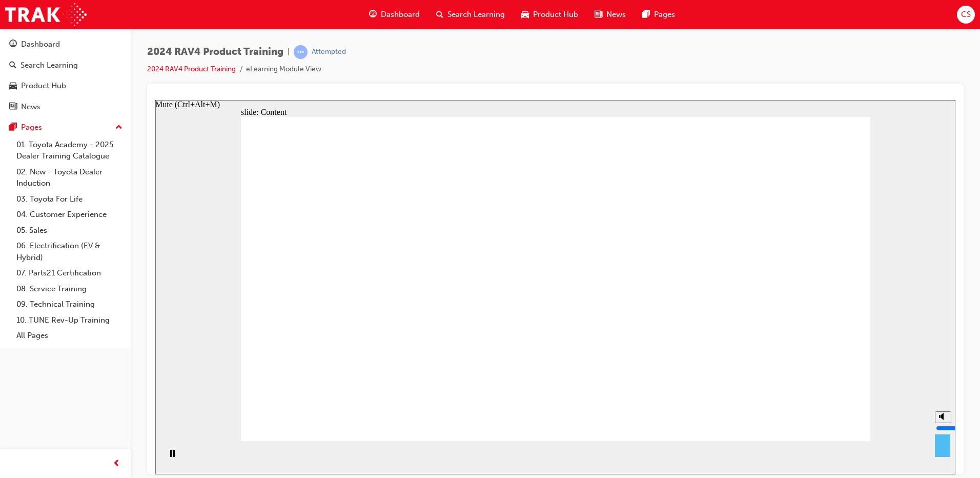 The width and height of the screenshot is (980, 478). What do you see at coordinates (69, 214) in the screenshot?
I see `a: 04. Customer Experience` at bounding box center [69, 214].